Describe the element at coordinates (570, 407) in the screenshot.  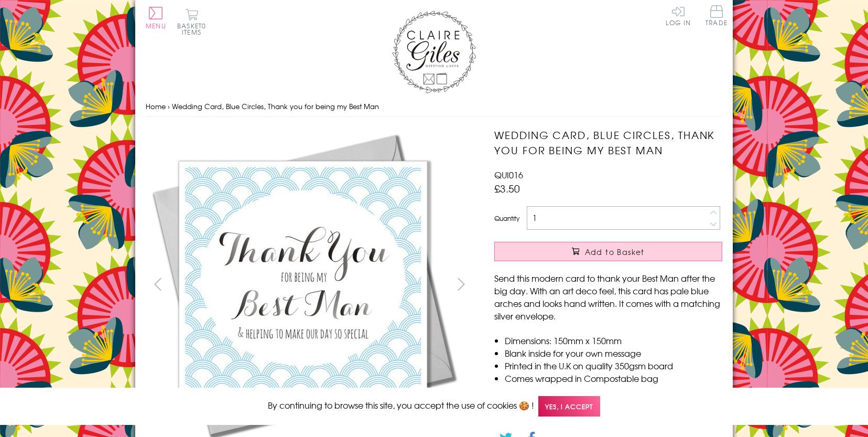
I see `span: Yes, I accept` at that location.